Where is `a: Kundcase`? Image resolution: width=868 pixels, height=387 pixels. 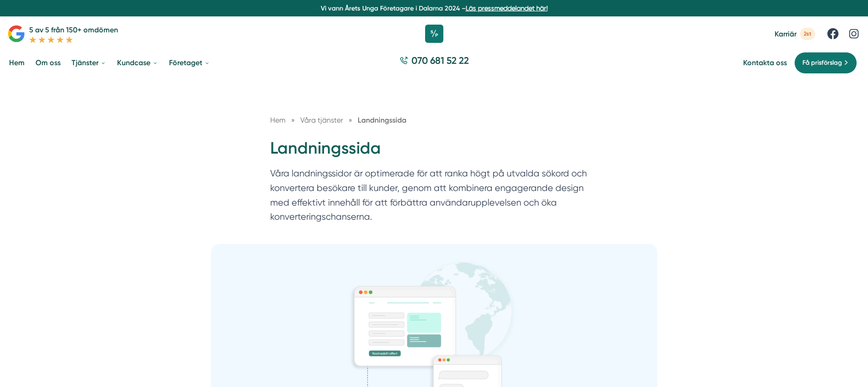 a: Kundcase is located at coordinates (137, 63).